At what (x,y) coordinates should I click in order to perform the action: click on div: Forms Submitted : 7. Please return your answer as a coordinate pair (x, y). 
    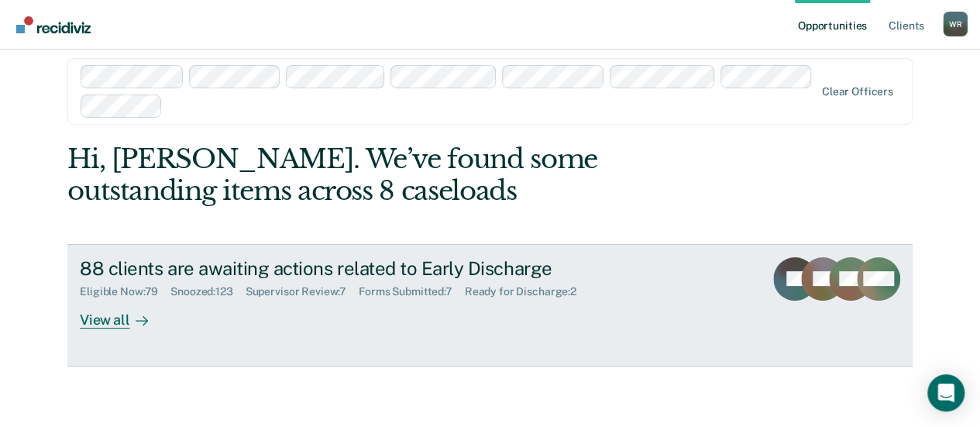
    Looking at the image, I should click on (411, 291).